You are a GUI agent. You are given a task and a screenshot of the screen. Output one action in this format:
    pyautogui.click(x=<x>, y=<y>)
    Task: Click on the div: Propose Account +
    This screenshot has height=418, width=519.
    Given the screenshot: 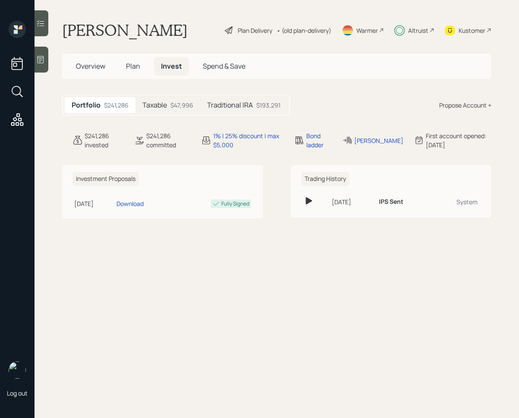 What is the action you would take?
    pyautogui.click(x=465, y=105)
    